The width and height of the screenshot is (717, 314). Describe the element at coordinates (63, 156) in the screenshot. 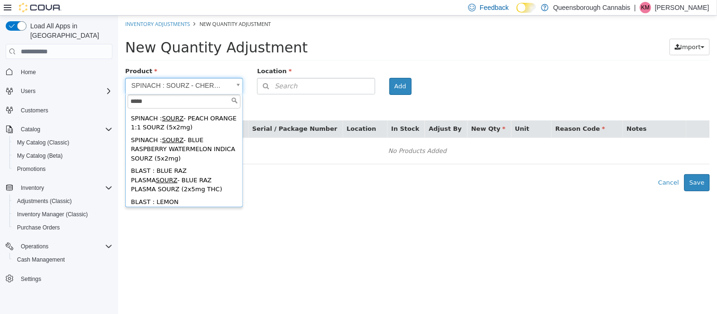

I see `button: My Catalog (Beta)` at that location.